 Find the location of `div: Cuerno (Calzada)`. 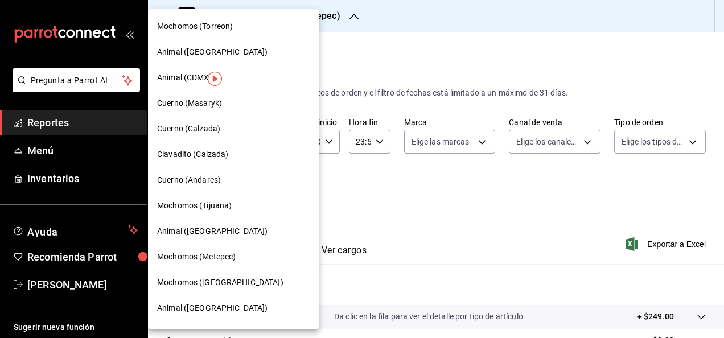

div: Cuerno (Calzada) is located at coordinates (233, 129).